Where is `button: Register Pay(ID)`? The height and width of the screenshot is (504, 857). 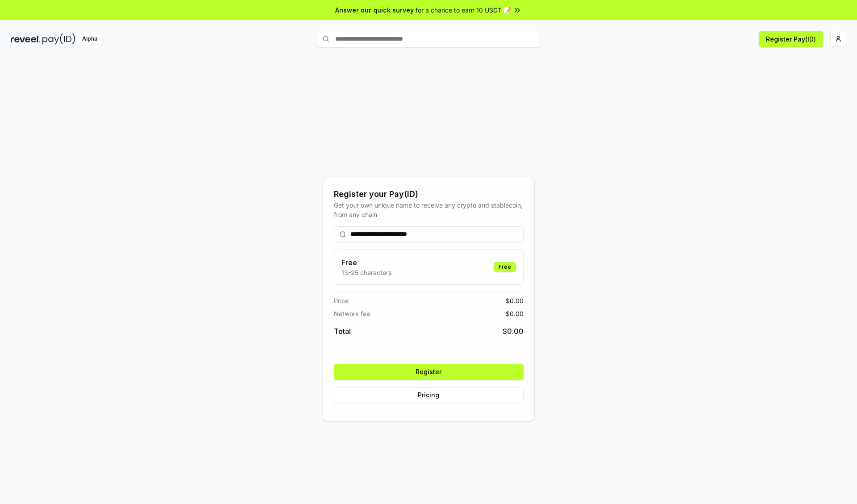
button: Register Pay(ID) is located at coordinates (791, 39).